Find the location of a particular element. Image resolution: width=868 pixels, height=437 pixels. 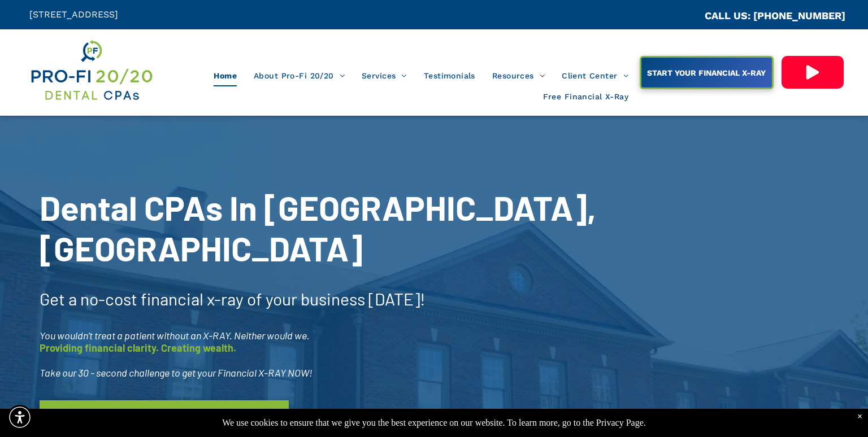

span: CA::CALLC is located at coordinates (681, 16).